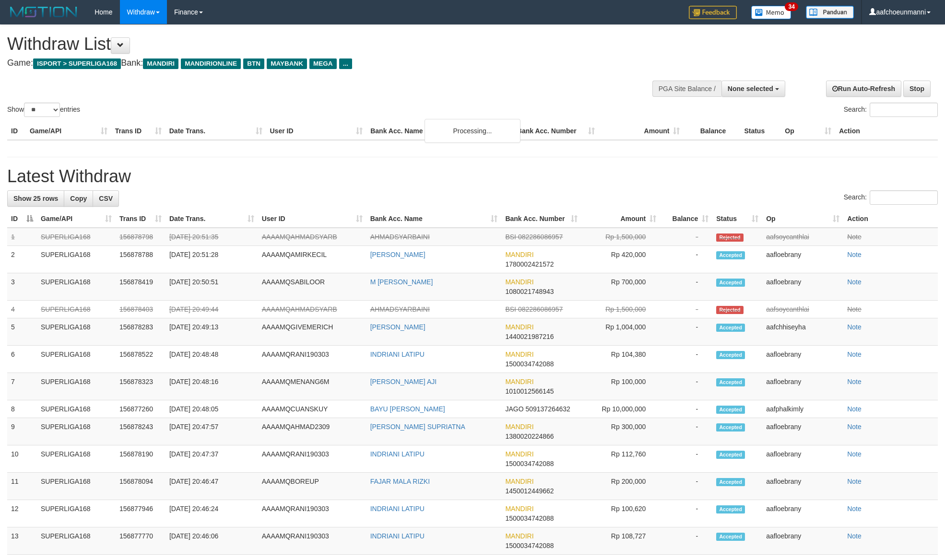 This screenshot has height=560, width=945. Describe the element at coordinates (620, 359) in the screenshot. I see `td: Rp 104,380` at that location.